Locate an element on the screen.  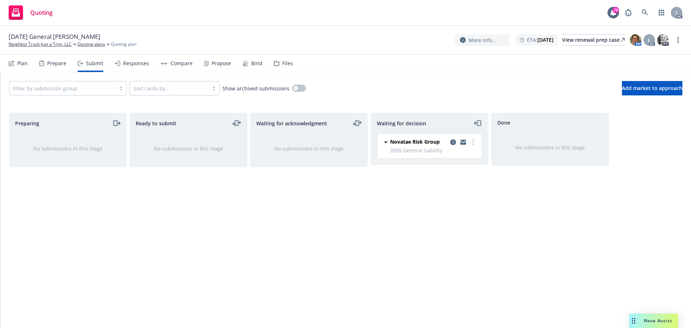
div: Files is located at coordinates (288, 63).